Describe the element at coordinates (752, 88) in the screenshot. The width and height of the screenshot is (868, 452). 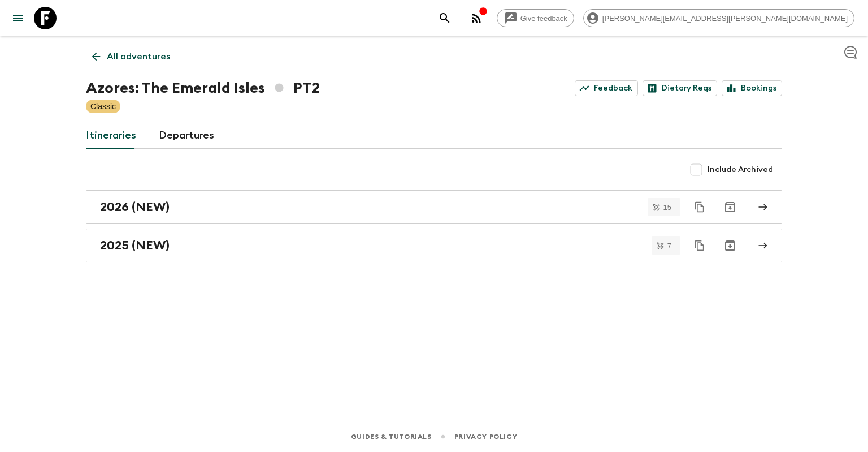
I see `a: Bookings` at that location.